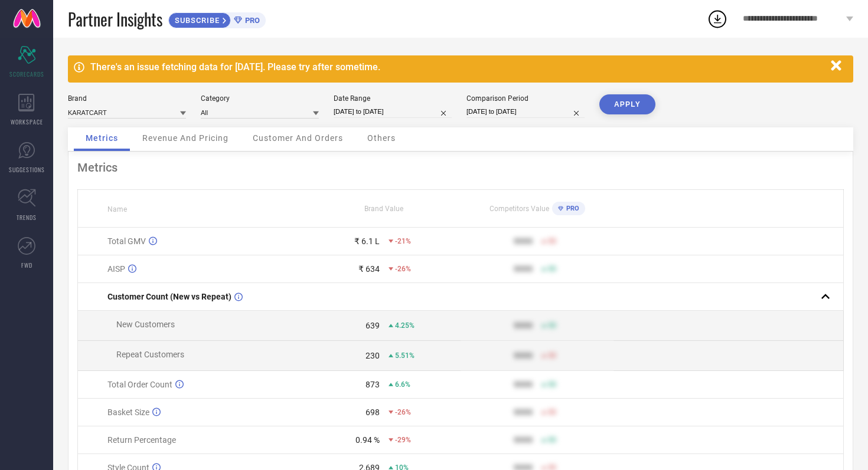 The image size is (868, 470). What do you see at coordinates (384, 209) in the screenshot?
I see `span: Brand Value` at bounding box center [384, 209].